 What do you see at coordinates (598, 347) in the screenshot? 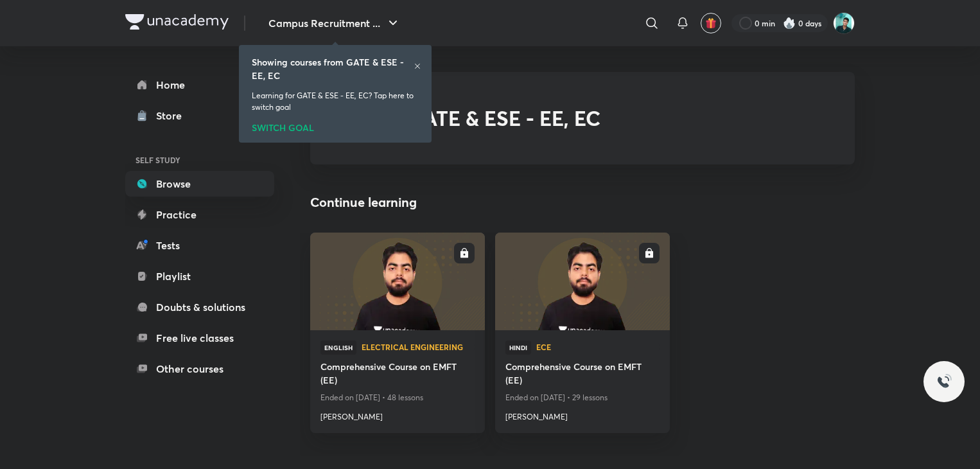
I see `a: ECE` at bounding box center [598, 347].